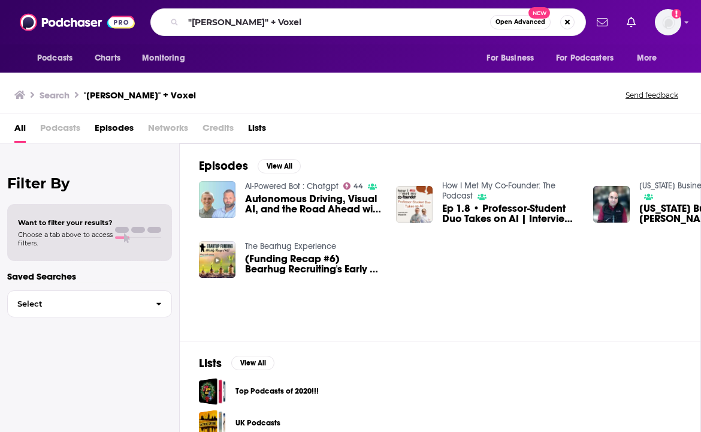 The image size is (701, 432). I want to click on a: Michigan Business Beat | Ara Topouzian, Michigan Venture Capital Assoc '24 Highlights '25 Look-Ahead, so click(611, 204).